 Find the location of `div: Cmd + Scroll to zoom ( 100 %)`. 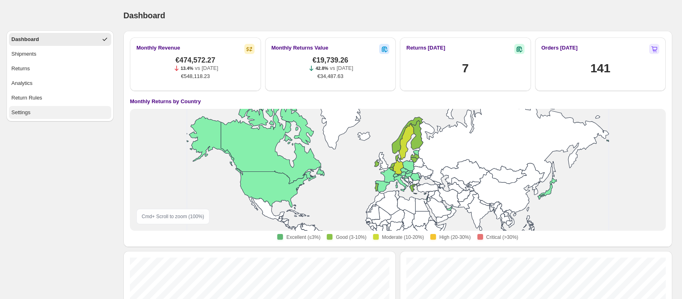

div: Cmd + Scroll to zoom ( 100 %) is located at coordinates (173, 216).